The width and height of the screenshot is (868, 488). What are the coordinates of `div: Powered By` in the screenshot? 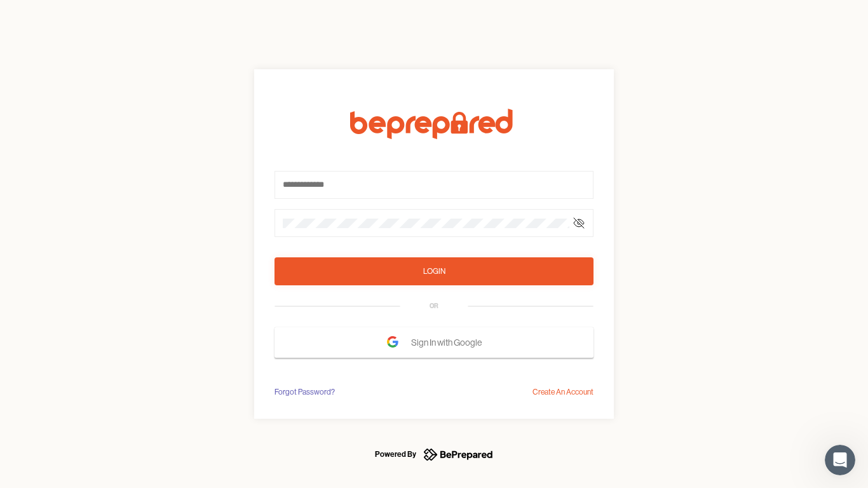 It's located at (395, 454).